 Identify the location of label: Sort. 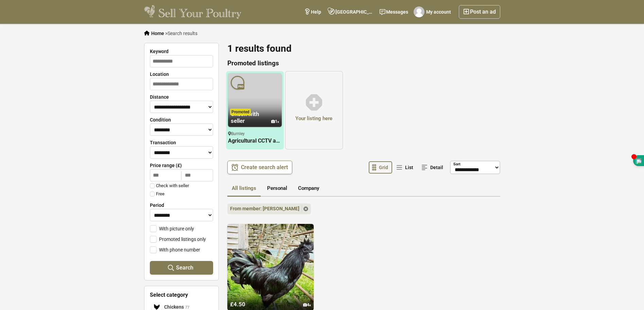
(457, 164).